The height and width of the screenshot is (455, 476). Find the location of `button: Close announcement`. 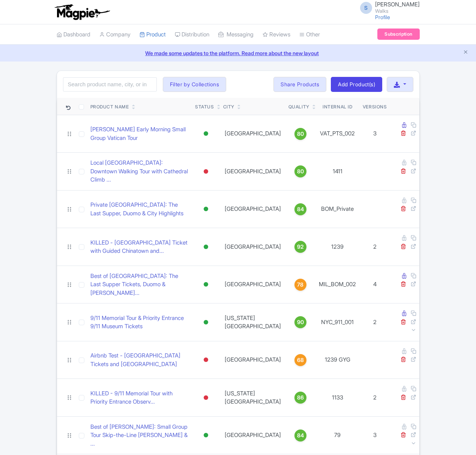

button: Close announcement is located at coordinates (465, 52).